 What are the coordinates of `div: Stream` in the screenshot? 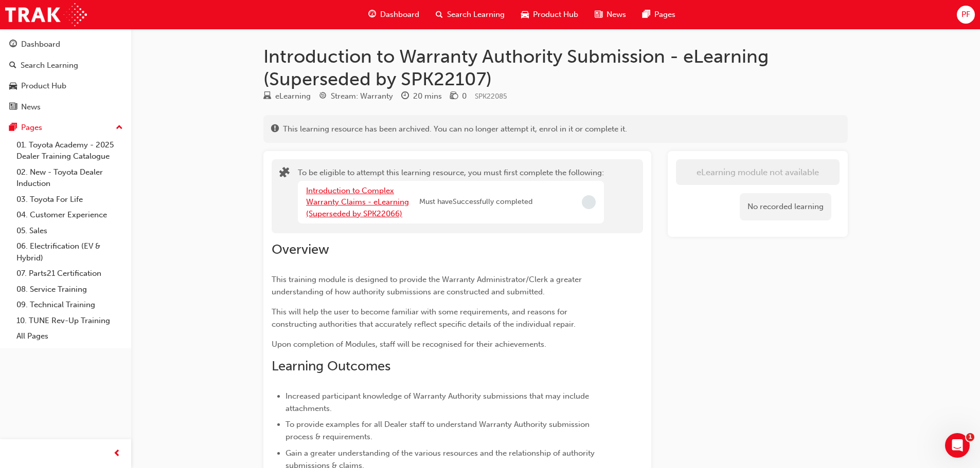 It's located at (356, 96).